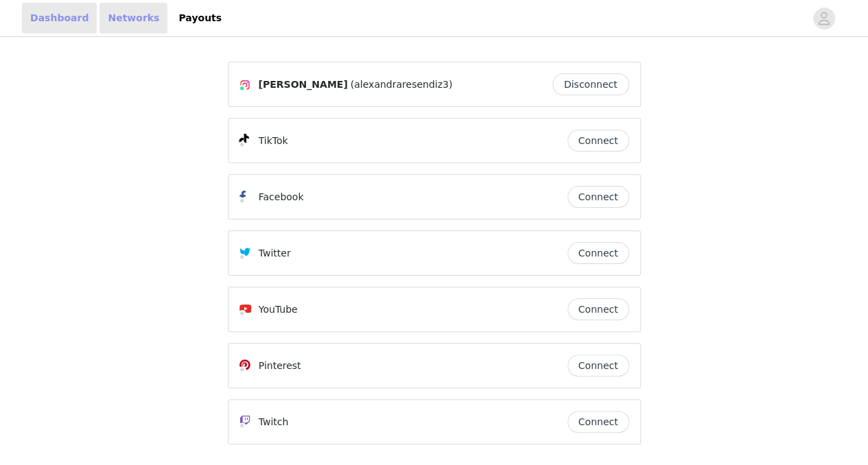 The image size is (868, 465). I want to click on p: Twitter, so click(274, 254).